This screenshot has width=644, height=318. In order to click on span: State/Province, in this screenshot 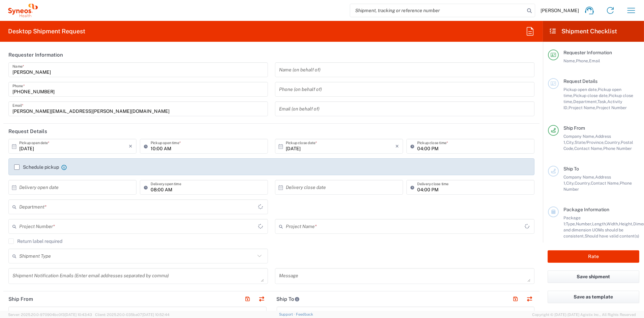, I will do `click(589, 142)`.